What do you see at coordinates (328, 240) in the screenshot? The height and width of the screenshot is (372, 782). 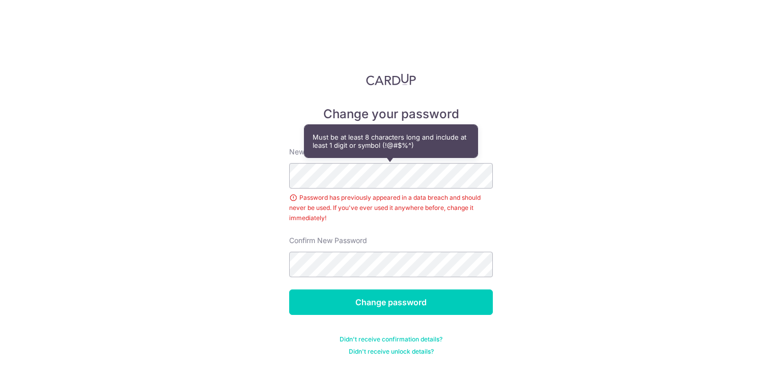 I see `label: Confirm New Password` at bounding box center [328, 240].